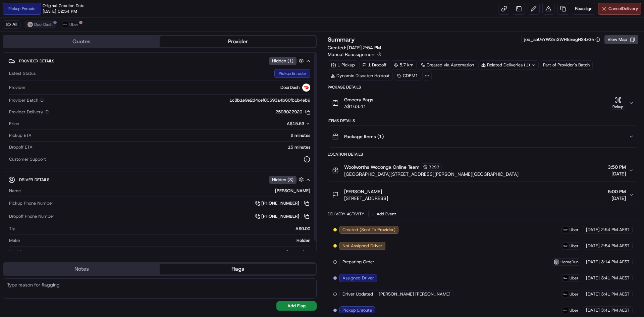 This screenshot has width=644, height=317. I want to click on span: DoorDash, so click(290, 87).